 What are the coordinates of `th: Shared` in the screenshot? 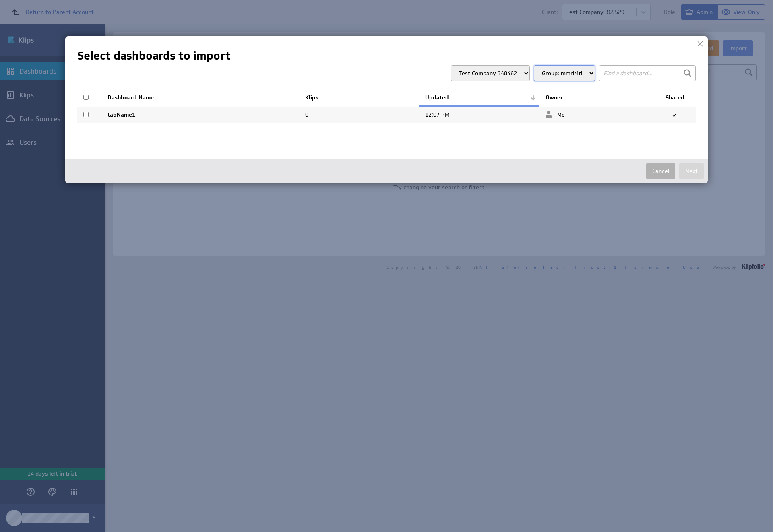 It's located at (677, 98).